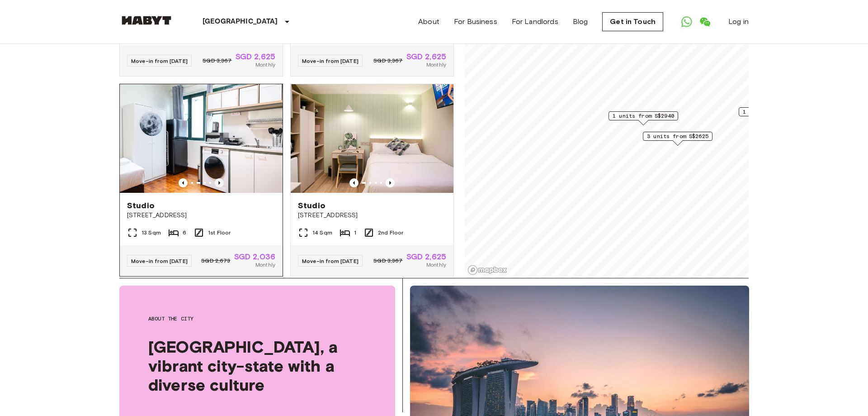 The height and width of the screenshot is (416, 868). I want to click on span: 6, so click(185, 233).